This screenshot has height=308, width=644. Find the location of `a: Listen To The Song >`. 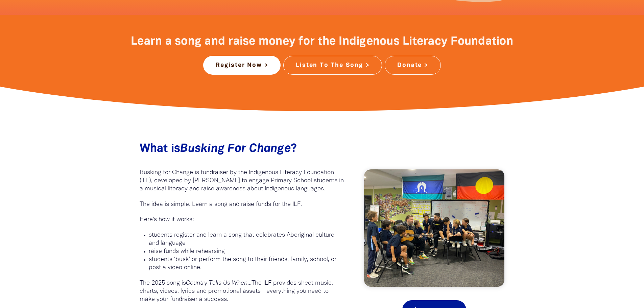

a: Listen To The Song > is located at coordinates (333, 65).